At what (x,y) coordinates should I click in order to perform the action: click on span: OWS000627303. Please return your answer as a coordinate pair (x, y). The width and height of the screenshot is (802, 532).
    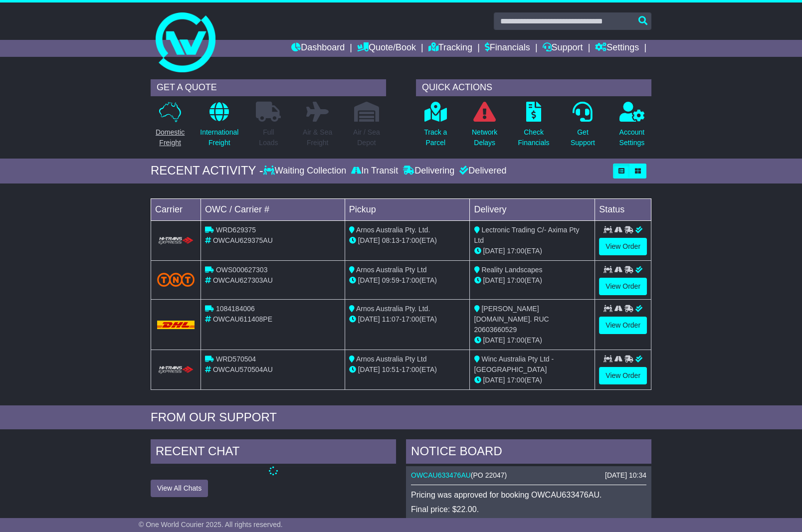
    Looking at the image, I should click on (242, 270).